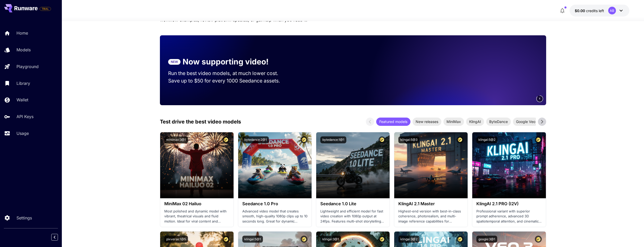 The height and width of the screenshot is (247, 644). What do you see at coordinates (487, 239) in the screenshot?
I see `button: google:3@1` at bounding box center [487, 239].